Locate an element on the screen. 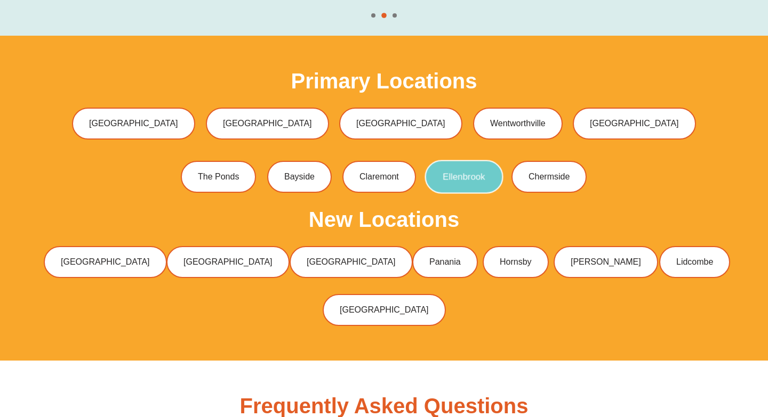 The width and height of the screenshot is (768, 417). h2: New Locations is located at coordinates (384, 220).